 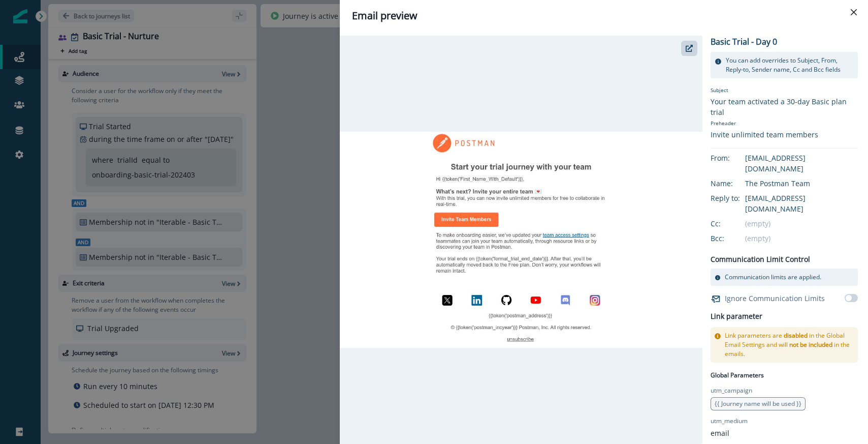 I want to click on div: Email preview, so click(x=603, y=16).